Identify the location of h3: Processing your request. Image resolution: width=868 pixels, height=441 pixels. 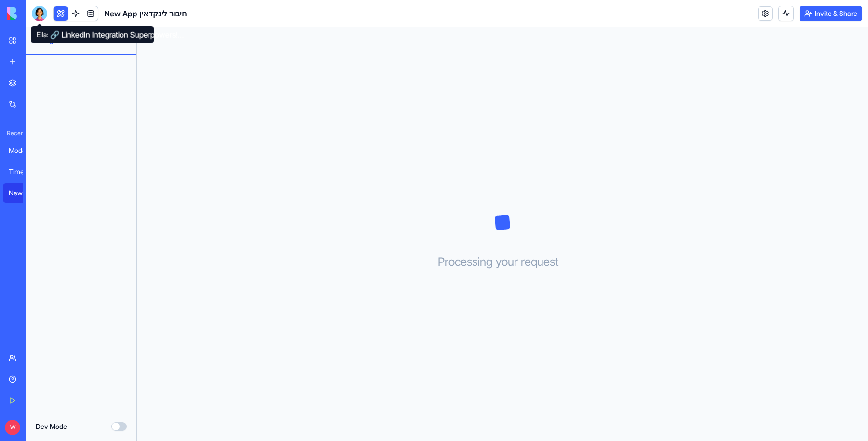
(503, 262).